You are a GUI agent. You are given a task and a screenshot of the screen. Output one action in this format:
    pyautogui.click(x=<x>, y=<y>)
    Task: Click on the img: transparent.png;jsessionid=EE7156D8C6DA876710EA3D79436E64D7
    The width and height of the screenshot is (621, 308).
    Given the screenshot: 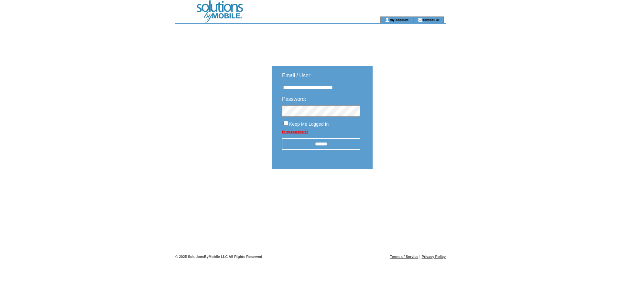 What is the action you would take?
    pyautogui.click(x=408, y=189)
    